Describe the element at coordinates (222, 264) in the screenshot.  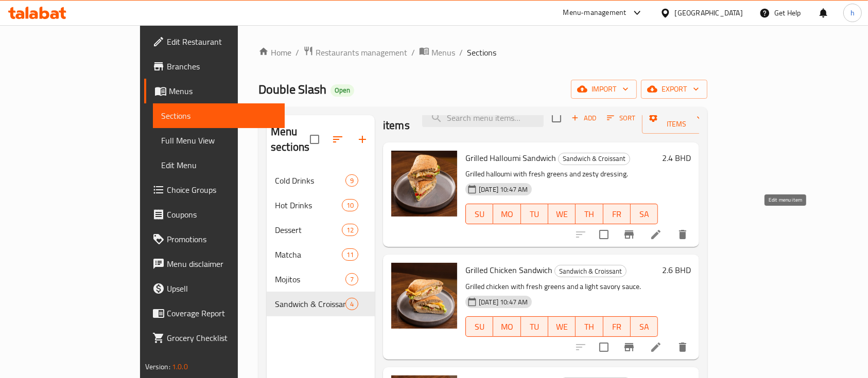
I see `span: Menu disclaimer` at that location.